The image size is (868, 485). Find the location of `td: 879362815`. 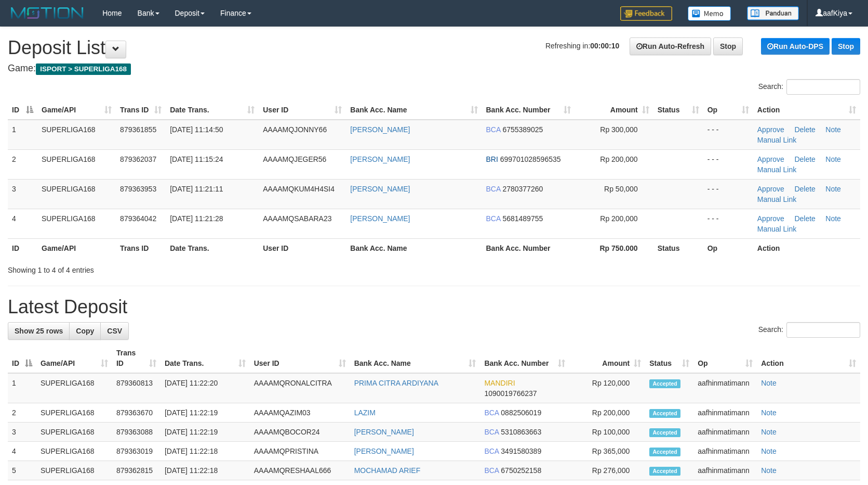

td: 879362815 is located at coordinates (136, 470).